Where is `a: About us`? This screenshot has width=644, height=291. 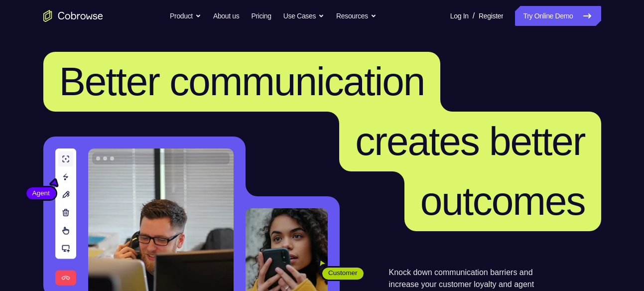 a: About us is located at coordinates (226, 16).